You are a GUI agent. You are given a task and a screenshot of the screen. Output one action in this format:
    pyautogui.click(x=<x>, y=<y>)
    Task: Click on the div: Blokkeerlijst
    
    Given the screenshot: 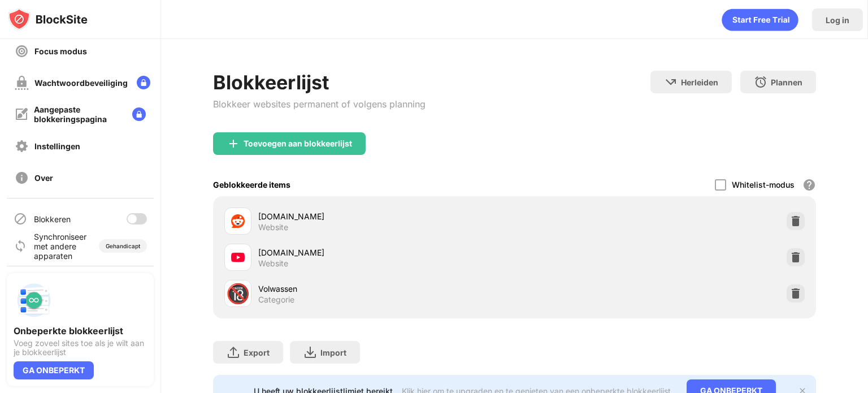 What is the action you would take?
    pyautogui.click(x=319, y=82)
    